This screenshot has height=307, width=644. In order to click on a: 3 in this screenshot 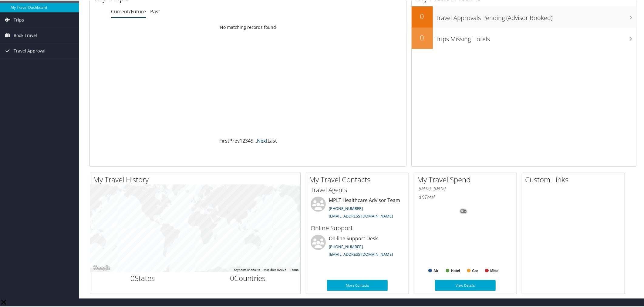, I will do `click(247, 140)`.